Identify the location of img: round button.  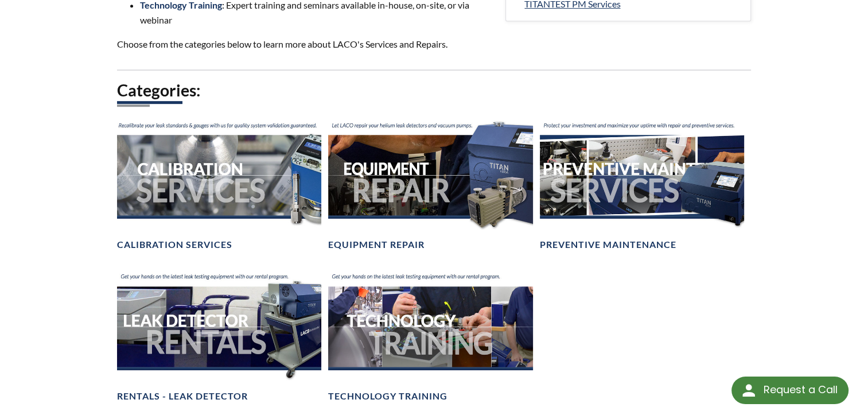
(748, 390).